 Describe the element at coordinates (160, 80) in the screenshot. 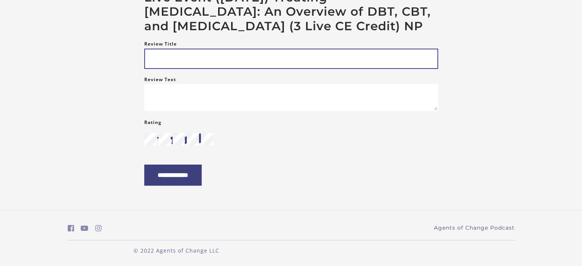

I see `label: Review Text` at that location.